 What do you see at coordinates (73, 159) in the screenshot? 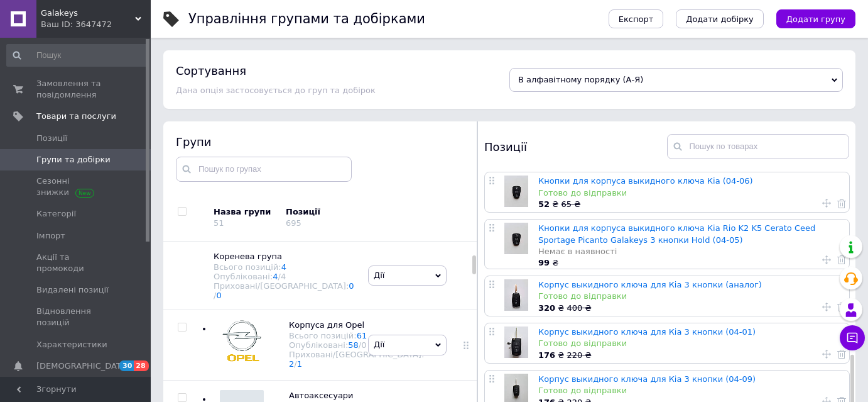
I see `span: Групи та добірки` at bounding box center [73, 159].